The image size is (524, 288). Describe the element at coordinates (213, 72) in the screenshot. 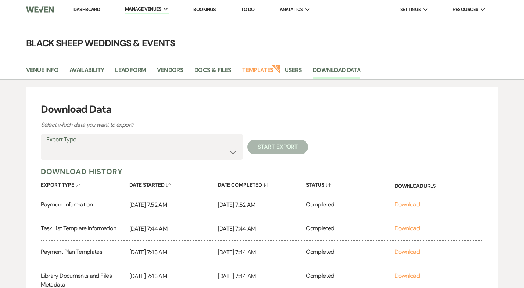

I see `a: Docs & Files` at that location.